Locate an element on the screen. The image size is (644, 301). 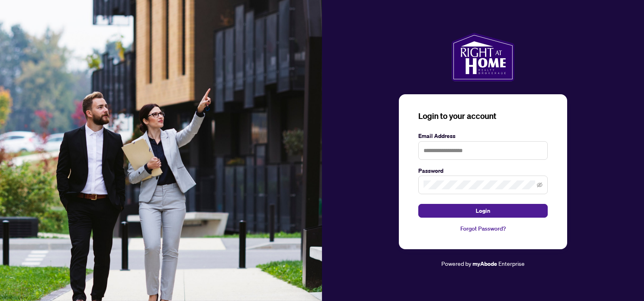
a: myAbode is located at coordinates (485, 264).